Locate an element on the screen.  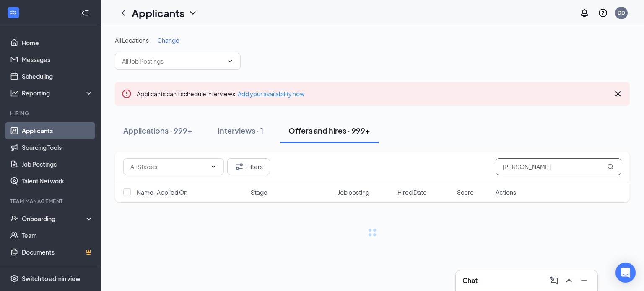
button: Filter Filters is located at coordinates (249, 167).